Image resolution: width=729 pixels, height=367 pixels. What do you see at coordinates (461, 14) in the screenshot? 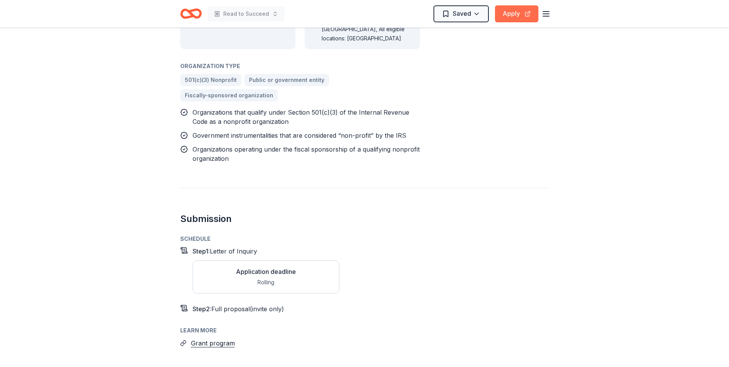
I see `button: Saved` at bounding box center [461, 14].